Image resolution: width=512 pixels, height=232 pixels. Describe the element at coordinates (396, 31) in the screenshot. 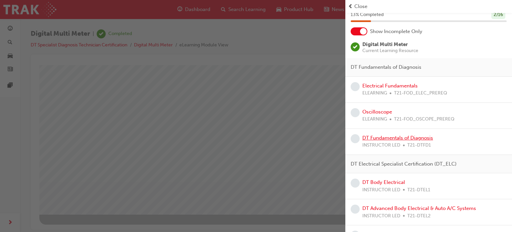

I see `span: Show Incomplete Only` at that location.